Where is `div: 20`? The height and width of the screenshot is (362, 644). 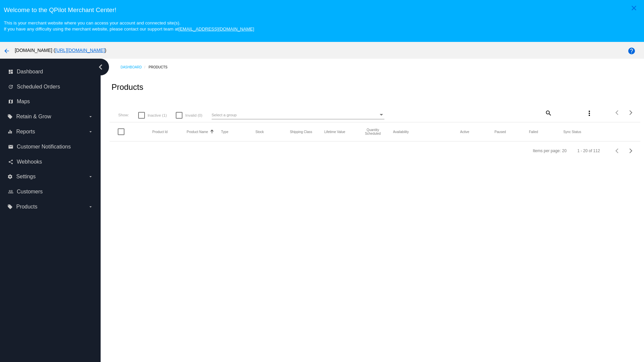 div: 20 is located at coordinates (564, 151).